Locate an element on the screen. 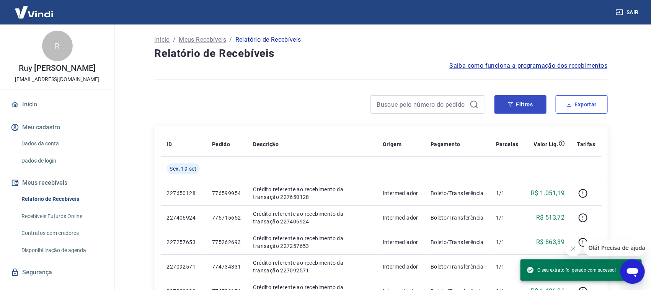 This screenshot has height=290, width=651. a: Segurança is located at coordinates (57, 272).